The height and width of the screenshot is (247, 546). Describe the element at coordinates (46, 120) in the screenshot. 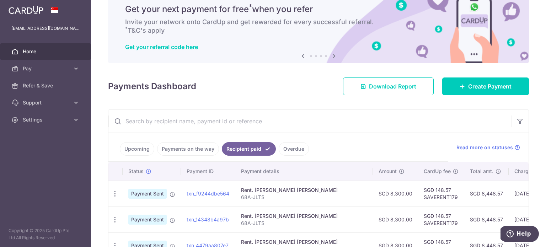

I see `span: Settings` at that location.